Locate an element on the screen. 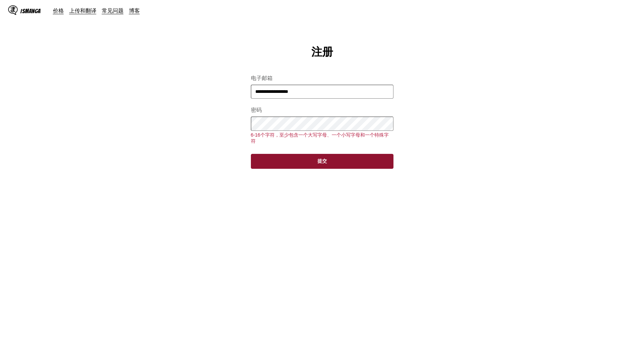  img: IsManga Logo is located at coordinates (13, 10).